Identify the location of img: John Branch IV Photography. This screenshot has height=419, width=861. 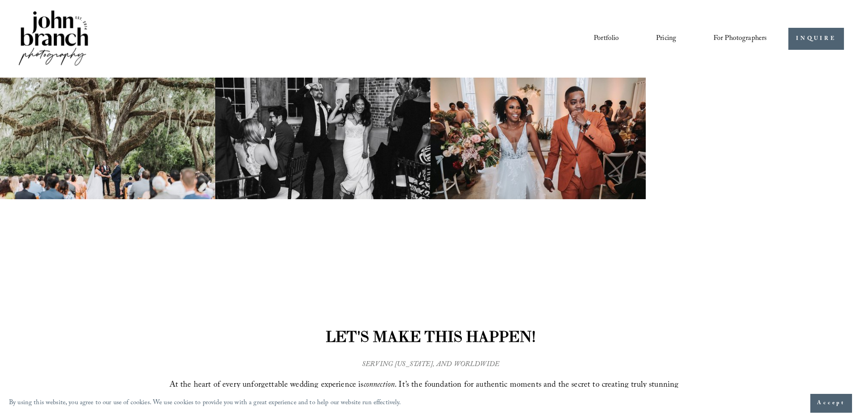
(53, 39).